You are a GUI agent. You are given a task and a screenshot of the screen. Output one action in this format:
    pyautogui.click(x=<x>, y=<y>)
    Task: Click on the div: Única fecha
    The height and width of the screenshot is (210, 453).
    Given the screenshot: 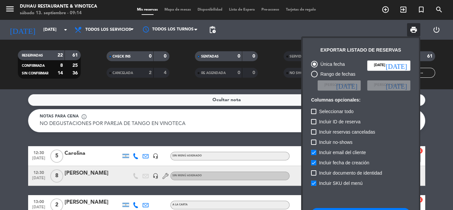 What is the action you would take?
    pyautogui.click(x=331, y=64)
    